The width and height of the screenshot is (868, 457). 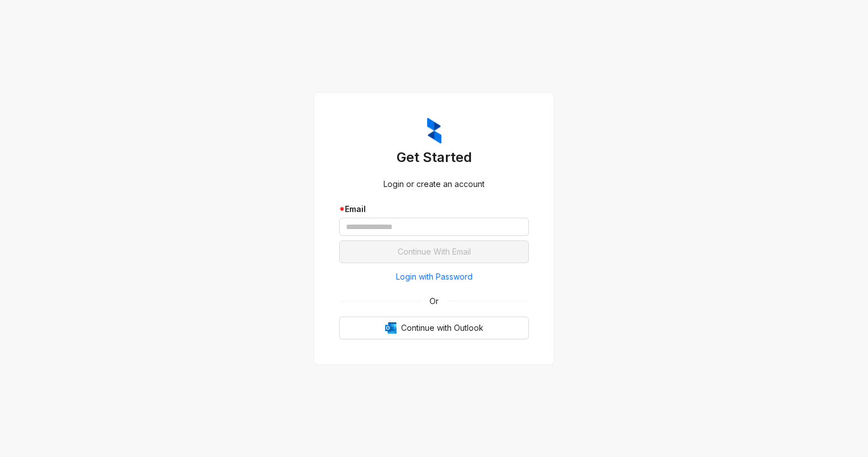 What do you see at coordinates (442, 328) in the screenshot?
I see `span: Continue with Outlook` at bounding box center [442, 328].